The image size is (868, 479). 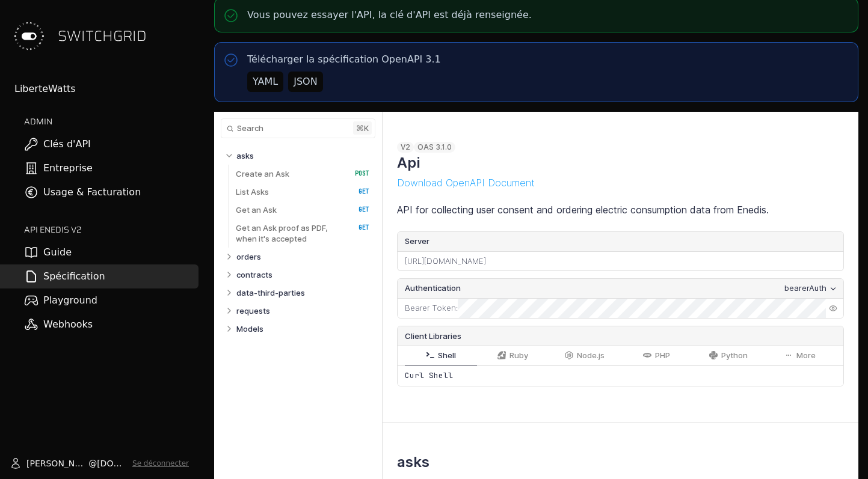 What do you see at coordinates (106, 89) in the screenshot?
I see `div: LiberteWatts` at bounding box center [106, 89].